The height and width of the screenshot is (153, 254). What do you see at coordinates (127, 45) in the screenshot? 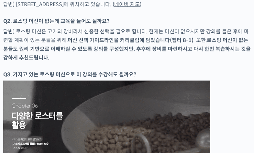
I see `p: 답변) 로스팅 머신은 고가의 장비라서 신중한 선택을 필요로 합니다. 현재는 머신이 없으시지만 강의를 들은 후에 마련할 계획이 있는 분들을 위해, . 또한, .` at bounding box center [127, 45].